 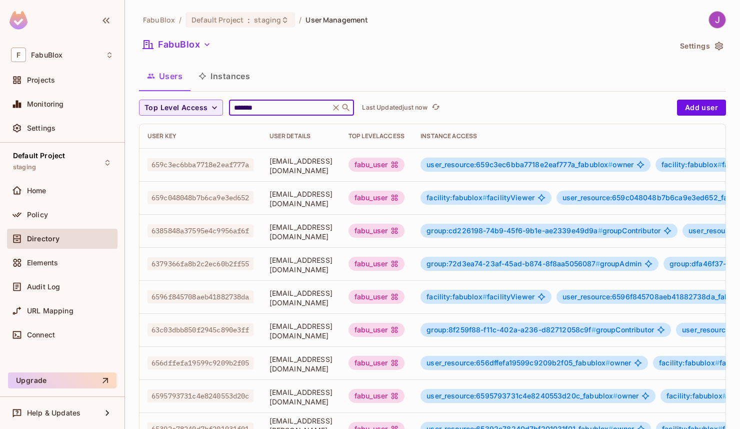 I want to click on span: 659c3ec6bba7718e2eaf777a, so click(x=201, y=165).